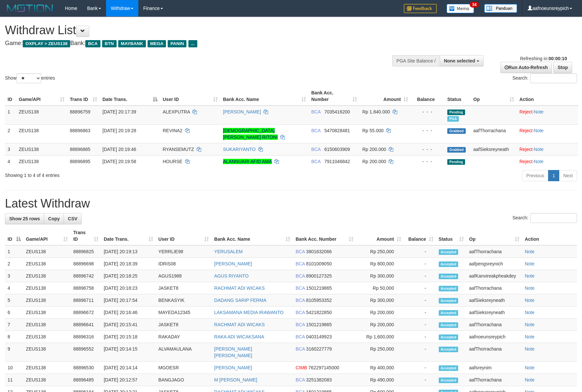  Describe the element at coordinates (462, 61) in the screenshot. I see `button: None selected` at that location.